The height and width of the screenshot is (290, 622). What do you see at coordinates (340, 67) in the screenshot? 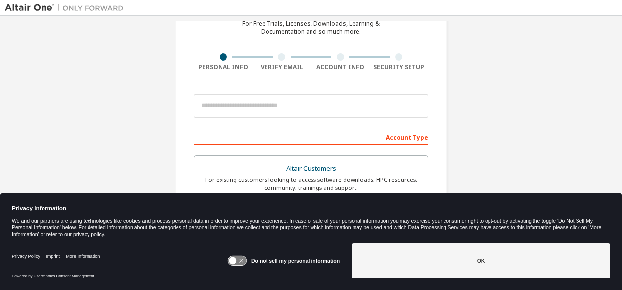
I see `div: Account Info` at bounding box center [340, 67].